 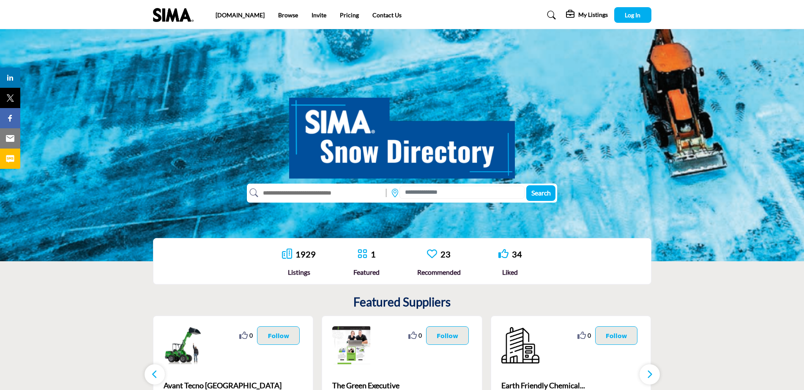 I want to click on a: 23, so click(x=445, y=254).